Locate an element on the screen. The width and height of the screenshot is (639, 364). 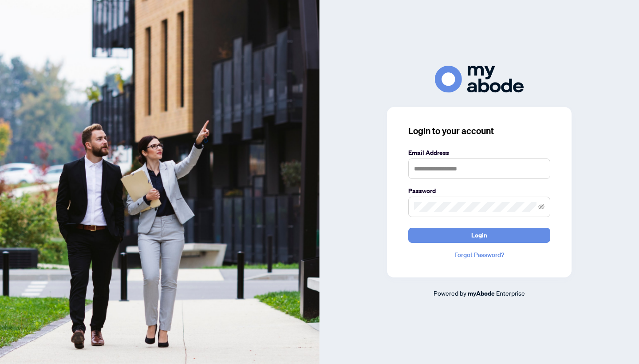
label: Email Address is located at coordinates (479, 152).